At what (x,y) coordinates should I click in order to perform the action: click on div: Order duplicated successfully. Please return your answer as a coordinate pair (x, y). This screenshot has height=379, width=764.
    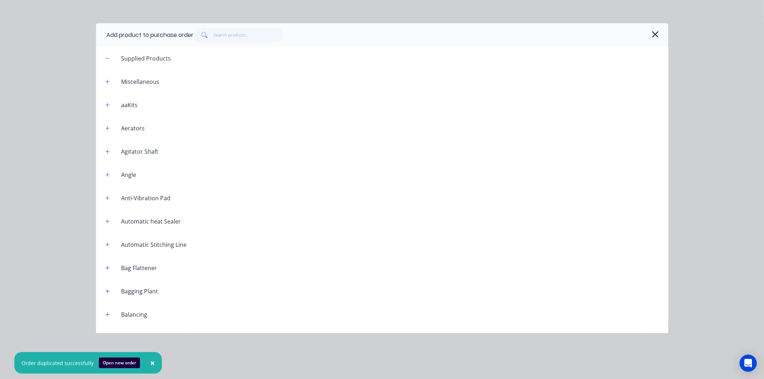
    Looking at the image, I should click on (57, 363).